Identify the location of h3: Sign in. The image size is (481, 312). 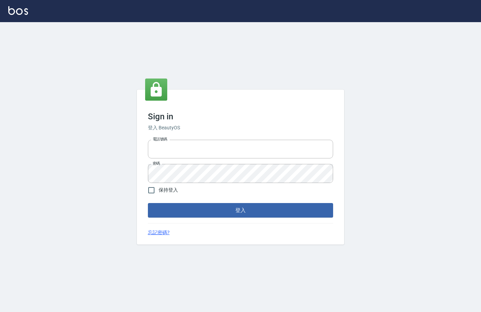
(241, 116).